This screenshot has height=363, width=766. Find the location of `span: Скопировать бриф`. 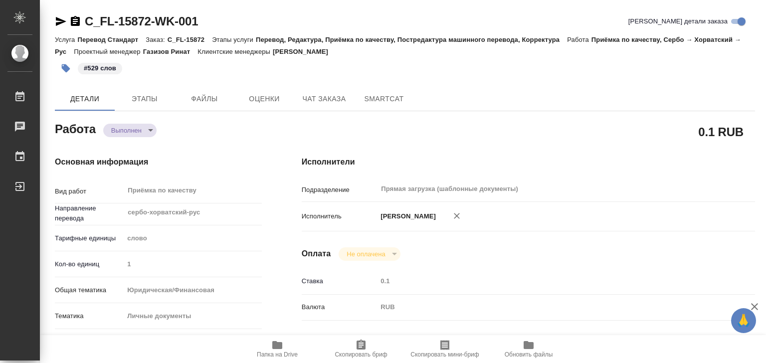

span: Скопировать бриф is located at coordinates (361, 355).